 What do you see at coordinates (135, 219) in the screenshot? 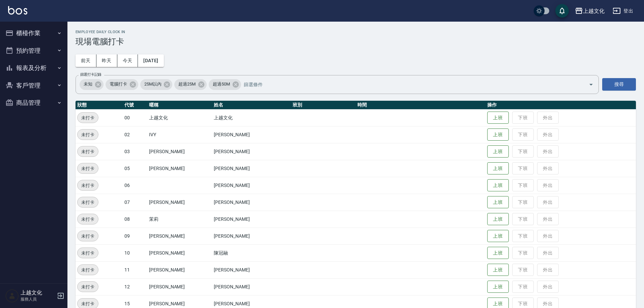
I see `td: 08` at bounding box center [135, 219].